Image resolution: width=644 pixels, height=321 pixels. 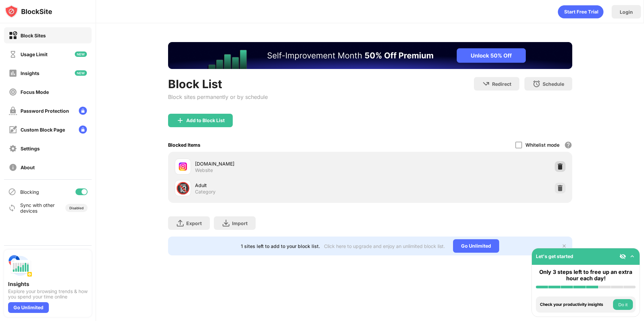 I want to click on img: eye-not-visible.svg, so click(x=622, y=257).